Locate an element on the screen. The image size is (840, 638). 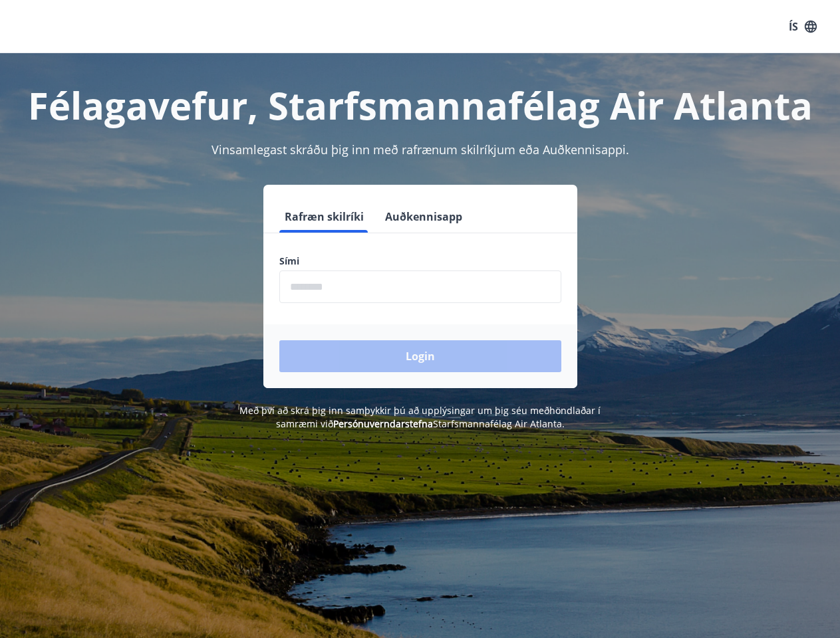
button: Rafræn skilríki is located at coordinates (324, 217).